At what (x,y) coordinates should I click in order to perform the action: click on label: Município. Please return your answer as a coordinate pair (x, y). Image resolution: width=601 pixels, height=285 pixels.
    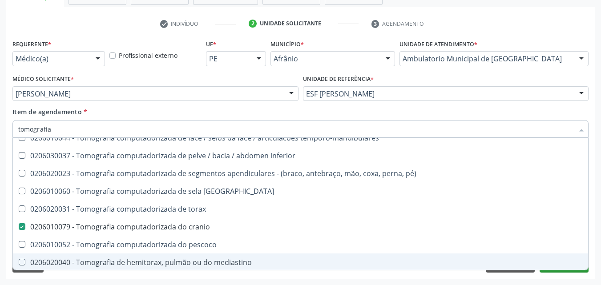
    Looking at the image, I should click on (287, 44).